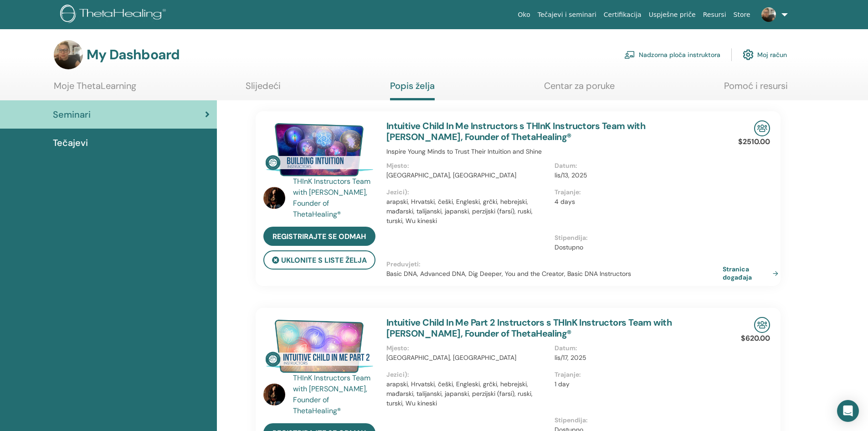 The height and width of the screenshot is (431, 868). Describe the element at coordinates (848, 411) in the screenshot. I see `div: Open Intercom Messenger` at that location.